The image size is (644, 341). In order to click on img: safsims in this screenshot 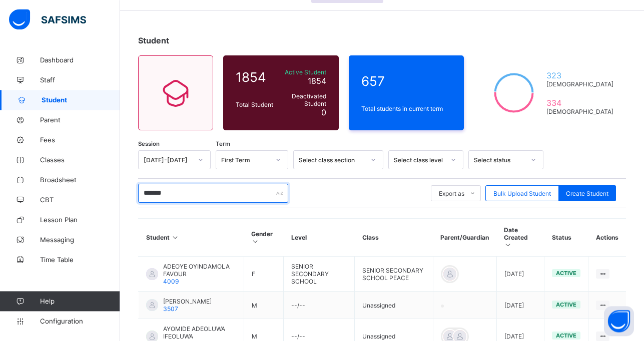, I will do `click(47, 19)`.